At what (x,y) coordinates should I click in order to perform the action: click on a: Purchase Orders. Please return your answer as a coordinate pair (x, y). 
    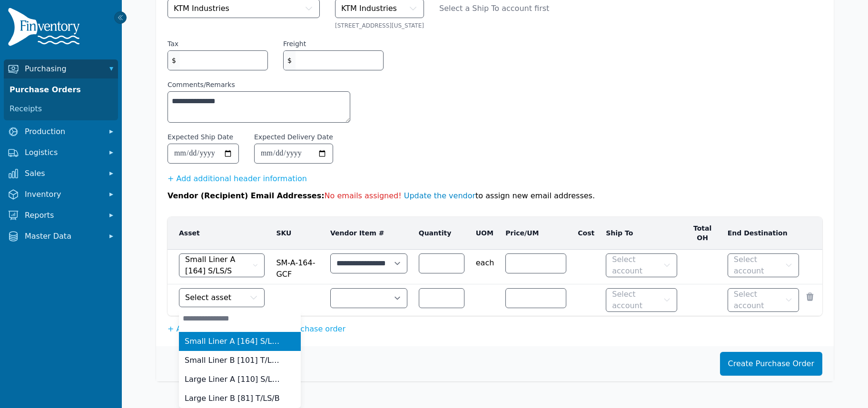
    Looking at the image, I should click on (61, 90).